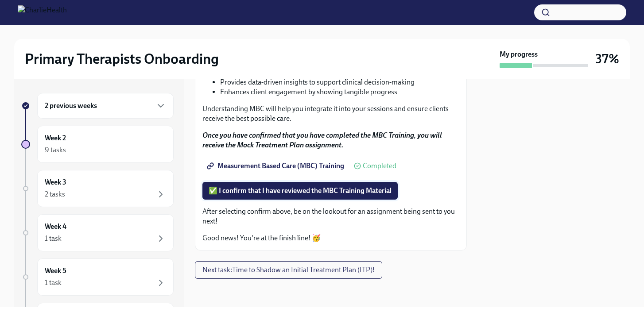 The image size is (644, 316). I want to click on strong: My progress, so click(518, 55).